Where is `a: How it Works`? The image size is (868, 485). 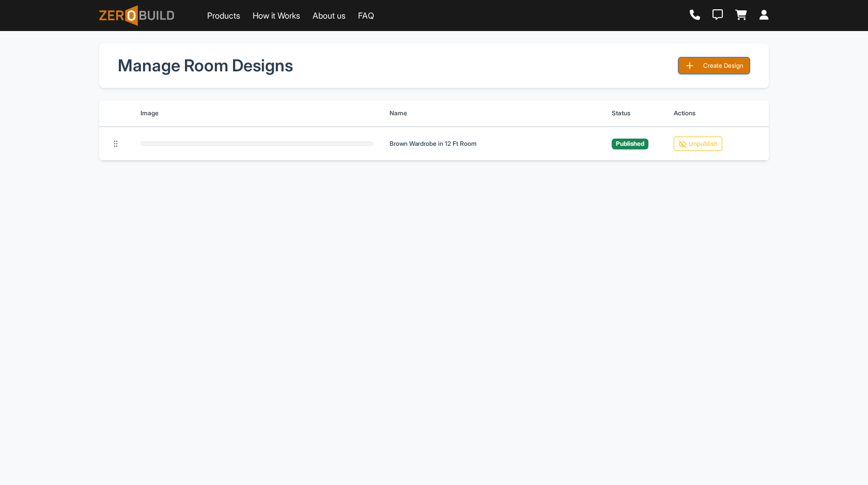
a: How it Works is located at coordinates (276, 15).